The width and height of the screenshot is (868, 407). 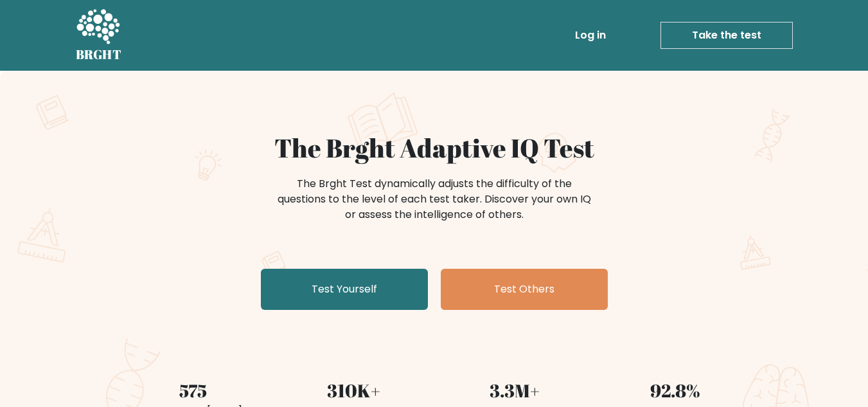 What do you see at coordinates (99, 55) in the screenshot?
I see `h5: BRGHT` at bounding box center [99, 55].